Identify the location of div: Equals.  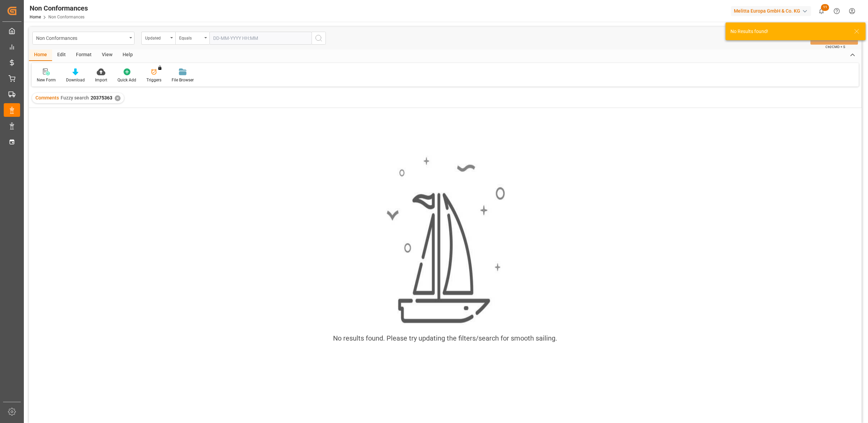
(191, 37).